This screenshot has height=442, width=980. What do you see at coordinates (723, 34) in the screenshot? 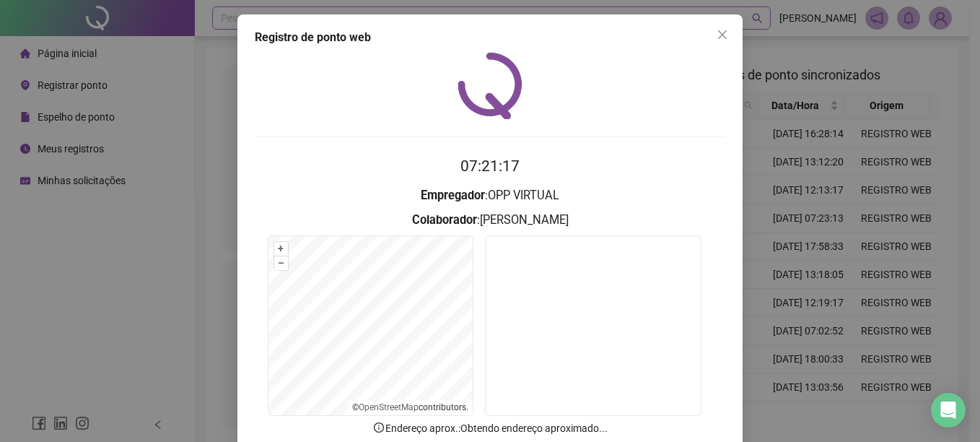
I see `button: Close` at bounding box center [723, 34].